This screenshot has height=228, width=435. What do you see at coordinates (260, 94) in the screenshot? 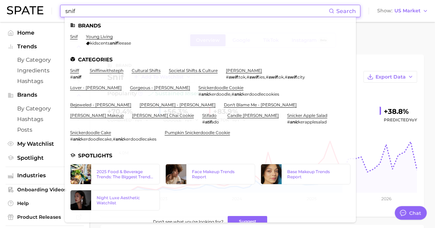
I see `span: kerdoodlecookies` at bounding box center [260, 94].